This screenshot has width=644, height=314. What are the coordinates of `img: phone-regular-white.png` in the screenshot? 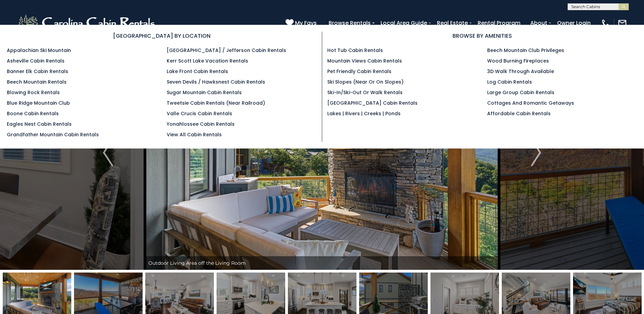 It's located at (606, 23).